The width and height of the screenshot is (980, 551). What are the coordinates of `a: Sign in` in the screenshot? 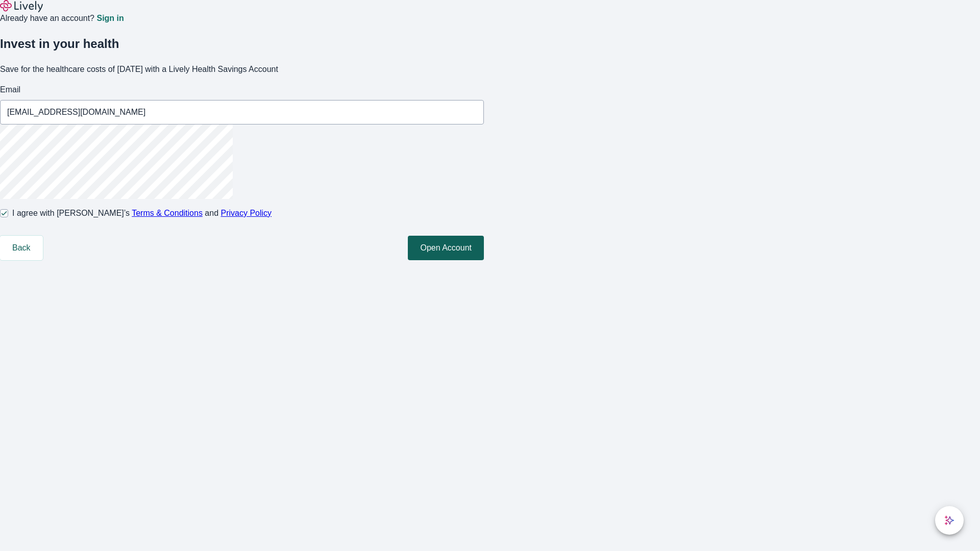 It's located at (110, 18).